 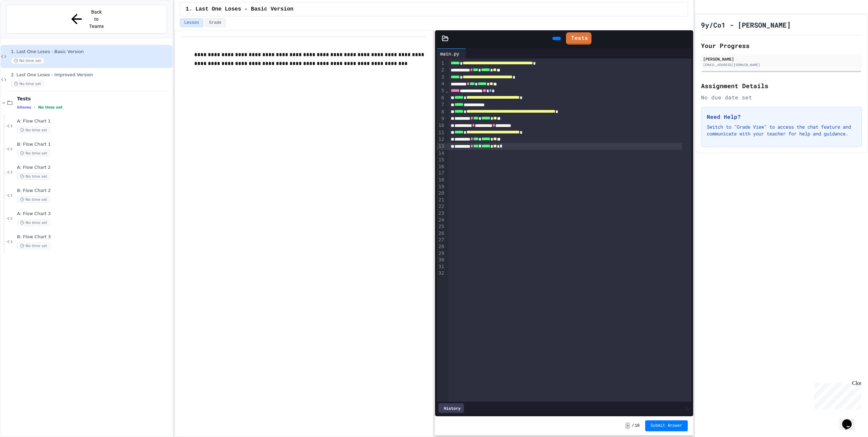 I want to click on div: 32, so click(x=441, y=273).